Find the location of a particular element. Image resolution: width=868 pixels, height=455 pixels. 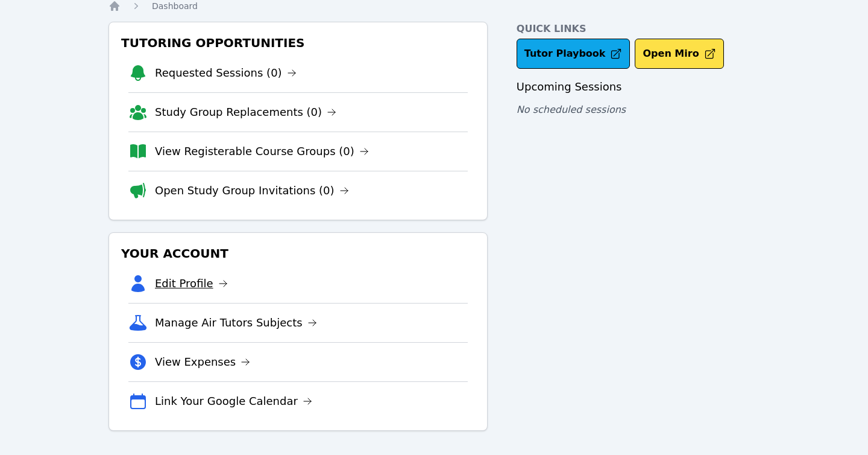

a: Study Group Replacements (0) is located at coordinates (245, 112).